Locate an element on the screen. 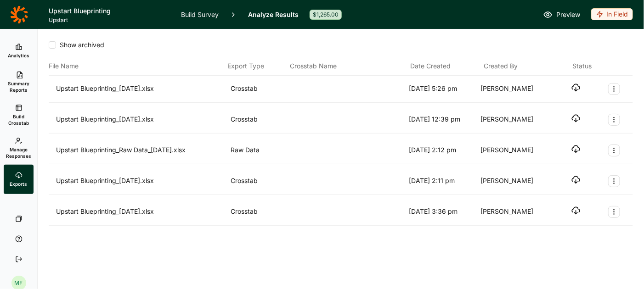  span: Preview is located at coordinates (568, 15).